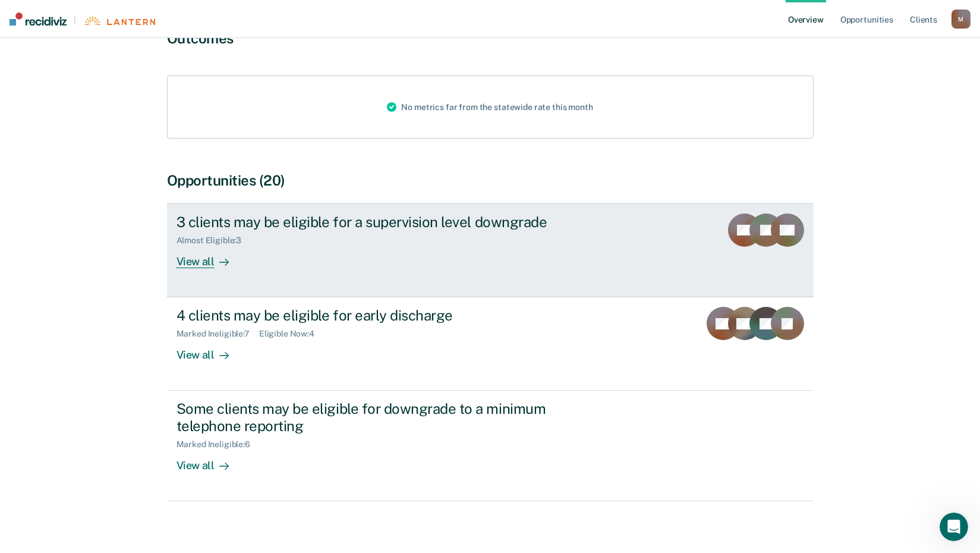 The width and height of the screenshot is (980, 553). What do you see at coordinates (119, 21) in the screenshot?
I see `img: Lantern` at bounding box center [119, 21].